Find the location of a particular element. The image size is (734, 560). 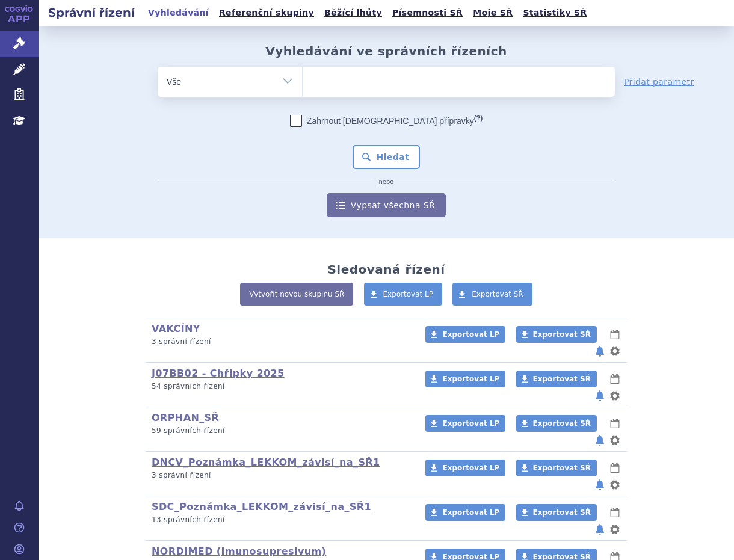

a: Vytvořit novou skupinu SŘ is located at coordinates (297, 294).